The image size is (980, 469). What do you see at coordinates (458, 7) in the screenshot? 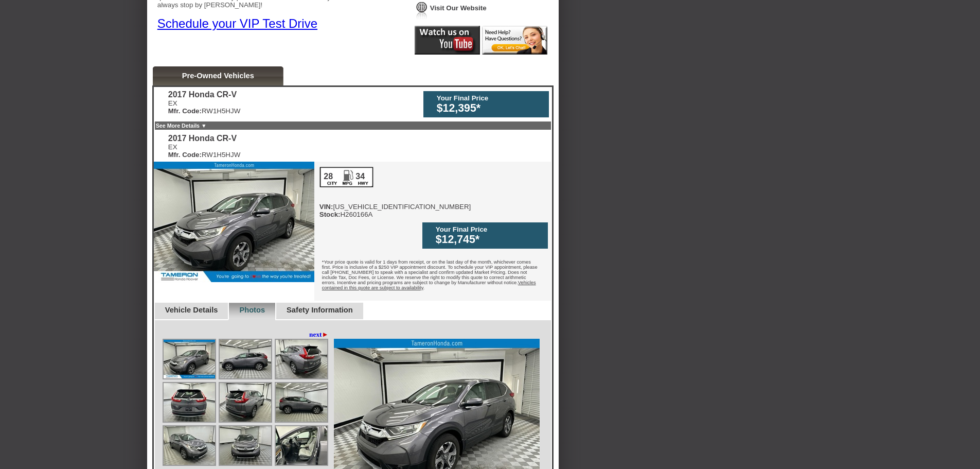
I see `a: Visit Our Website` at bounding box center [458, 7].